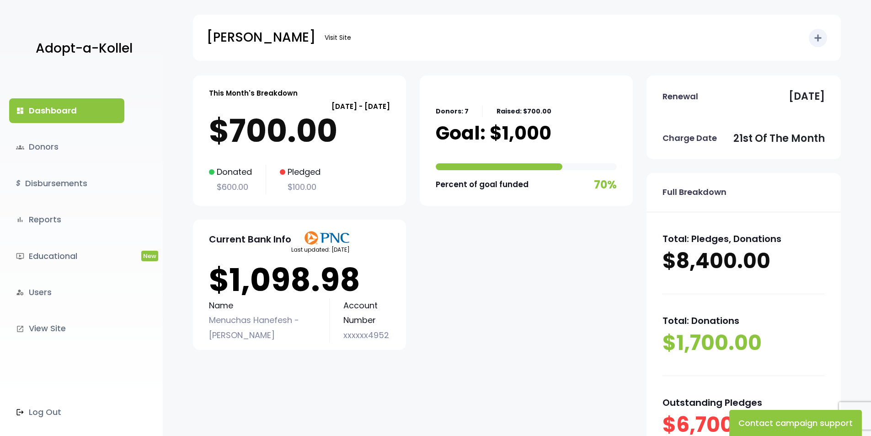  I want to click on p: Donors: 7, so click(452, 111).